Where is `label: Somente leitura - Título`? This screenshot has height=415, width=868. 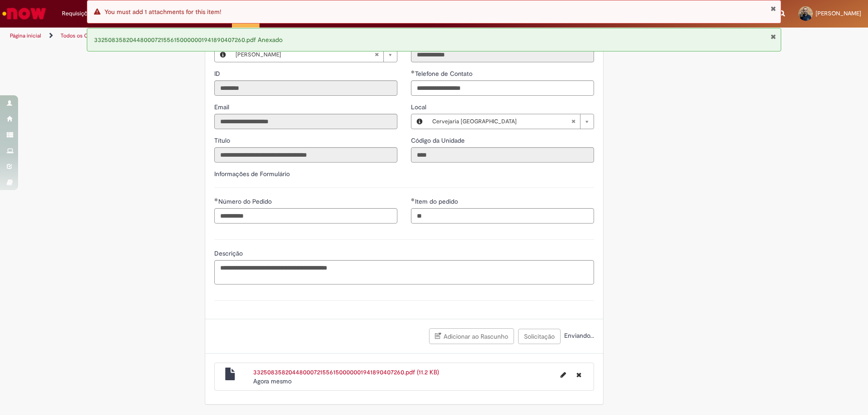 label: Somente leitura - Título is located at coordinates (223, 140).